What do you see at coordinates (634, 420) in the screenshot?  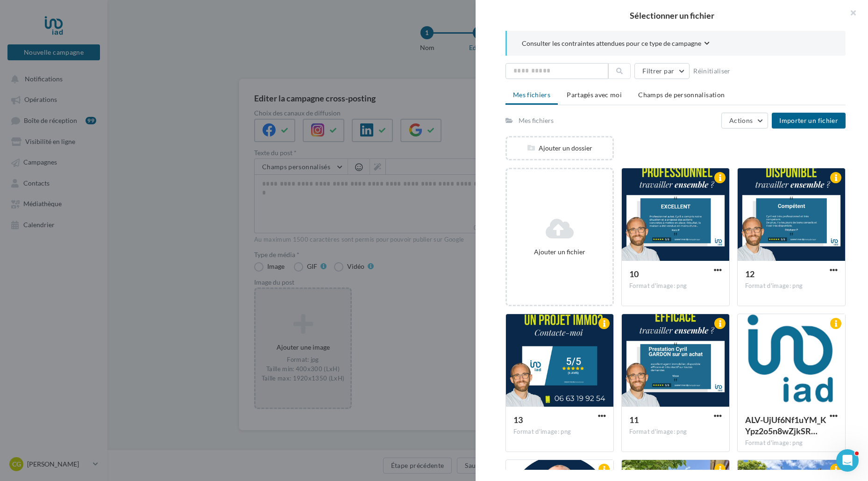 I see `span: 11` at bounding box center [634, 420].